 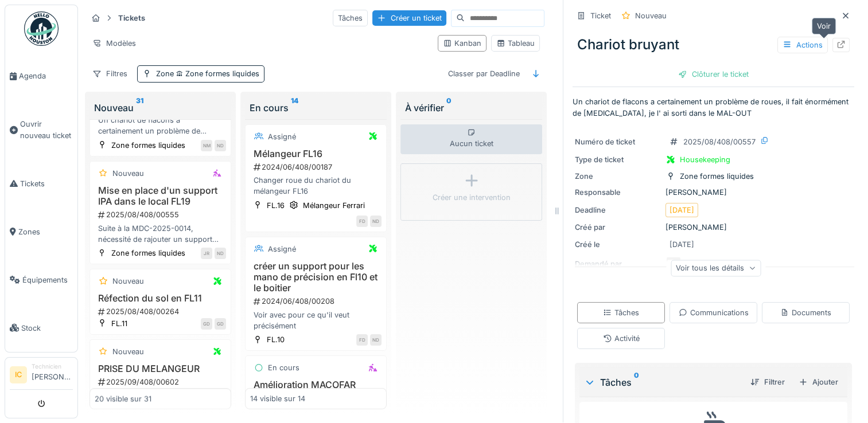 What do you see at coordinates (803, 45) in the screenshot?
I see `div: Actions` at bounding box center [803, 45].